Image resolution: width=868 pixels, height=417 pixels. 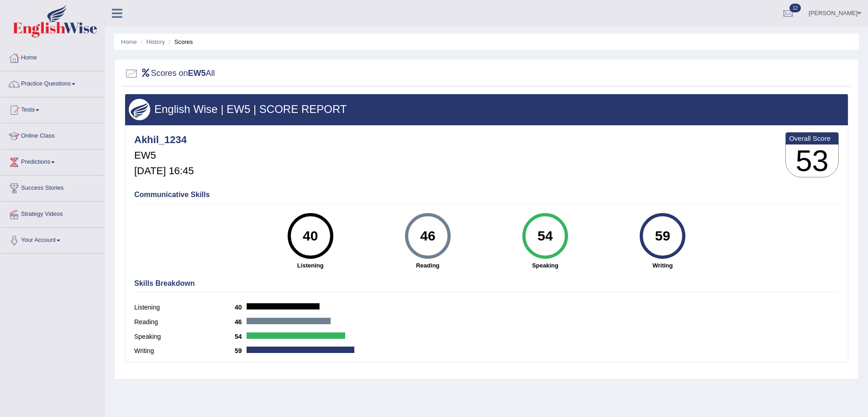 What do you see at coordinates (197, 73) in the screenshot?
I see `b: EW5` at bounding box center [197, 73].